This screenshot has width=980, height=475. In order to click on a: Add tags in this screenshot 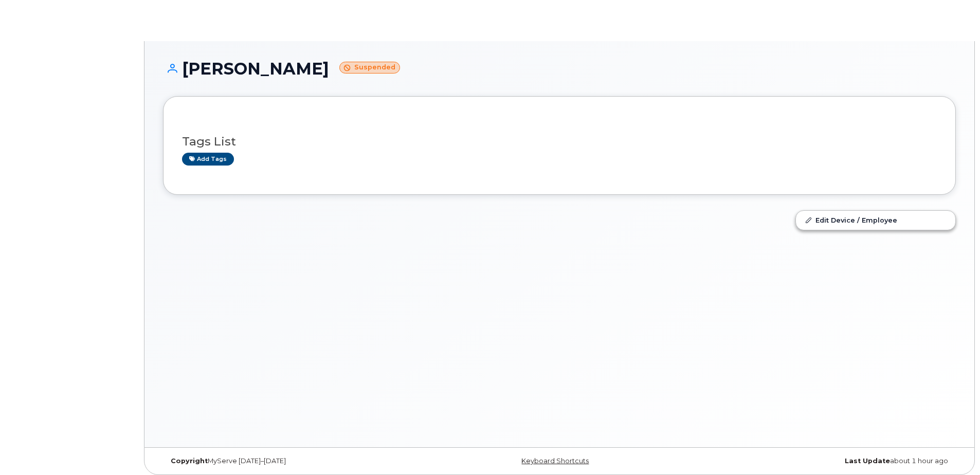, I will do `click(208, 159)`.